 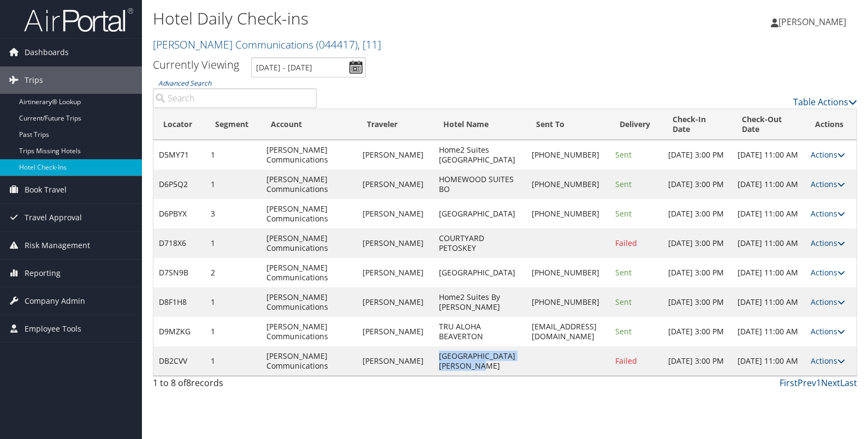 What do you see at coordinates (179, 155) in the screenshot?
I see `td: D5MY71` at bounding box center [179, 155].